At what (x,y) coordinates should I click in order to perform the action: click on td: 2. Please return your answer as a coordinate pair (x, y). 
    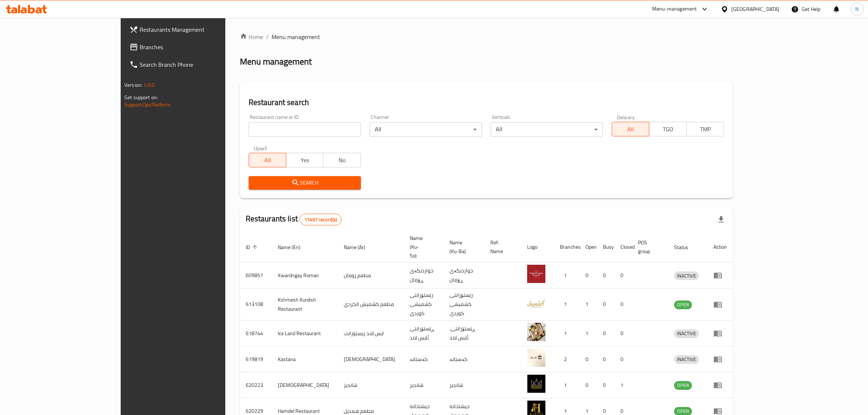
    Looking at the image, I should click on (567, 359).